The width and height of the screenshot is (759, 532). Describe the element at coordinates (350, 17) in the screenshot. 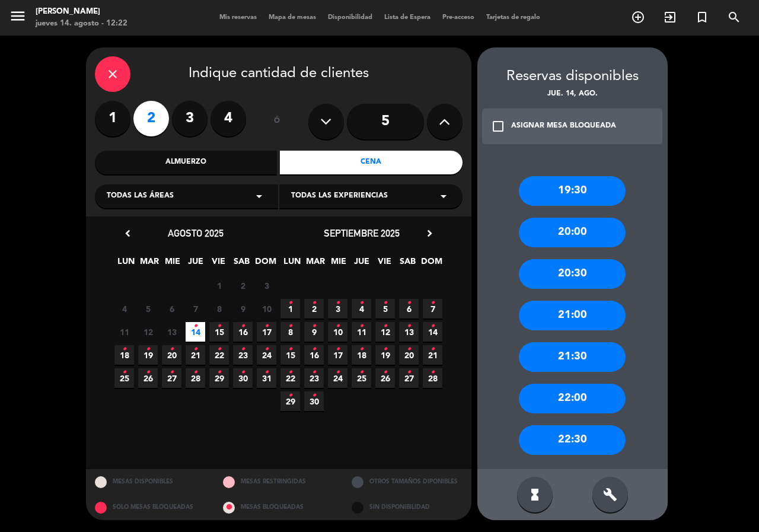

I see `span: Disponibilidad` at that location.